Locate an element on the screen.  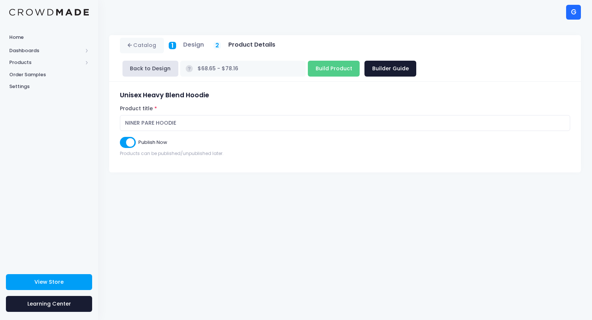
a: Catalog is located at coordinates (142, 46).